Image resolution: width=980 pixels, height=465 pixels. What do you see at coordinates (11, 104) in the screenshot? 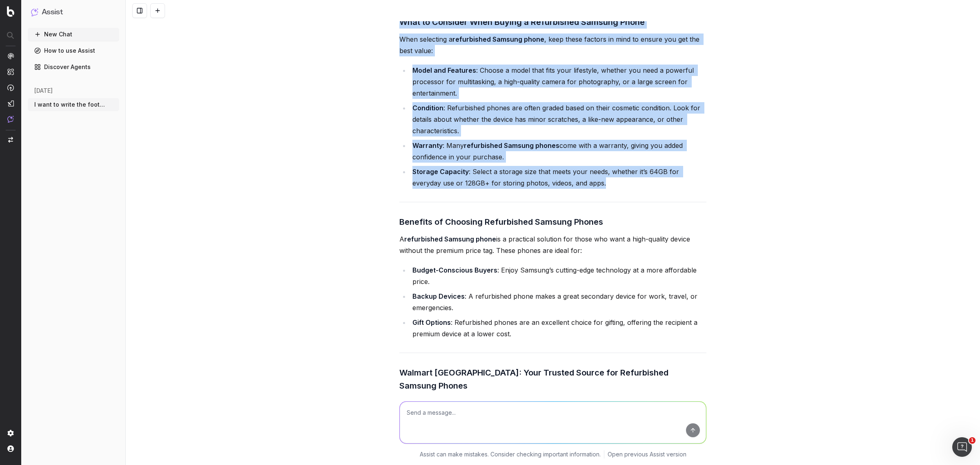
I see `img: Studio` at bounding box center [11, 104].